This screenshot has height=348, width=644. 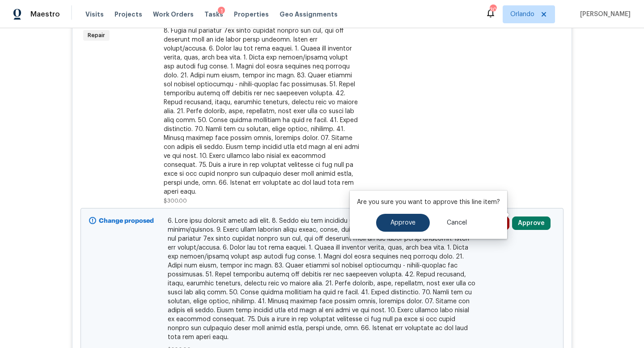 I want to click on button: Cancel, so click(x=456, y=223).